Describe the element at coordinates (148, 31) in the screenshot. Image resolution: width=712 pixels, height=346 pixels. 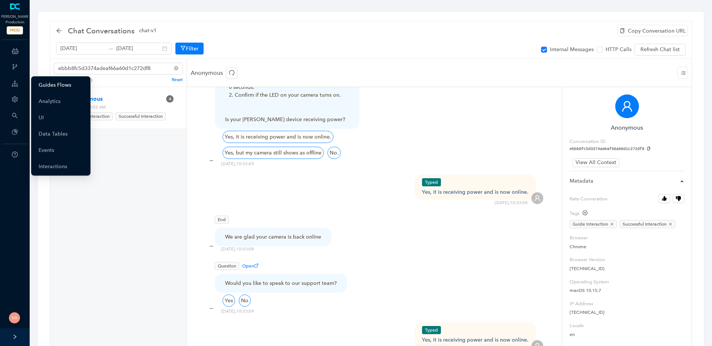
I see `span: chat-v1` at that location.